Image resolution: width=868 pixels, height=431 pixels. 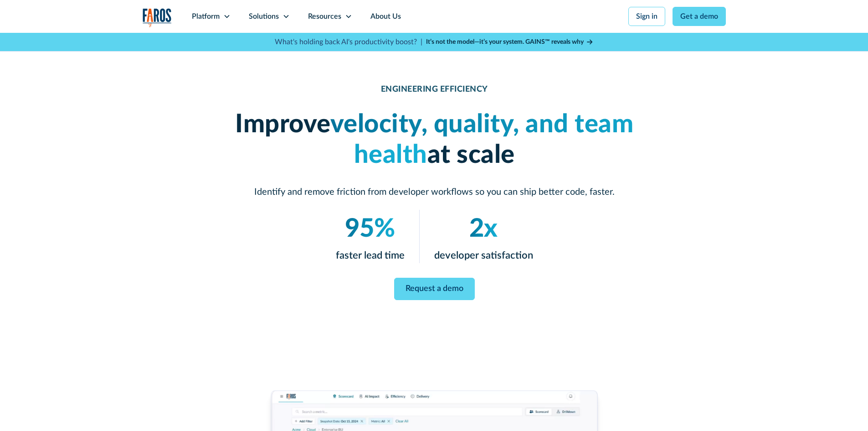 I want to click on em: velocity, quality, and team health, so click(x=482, y=139).